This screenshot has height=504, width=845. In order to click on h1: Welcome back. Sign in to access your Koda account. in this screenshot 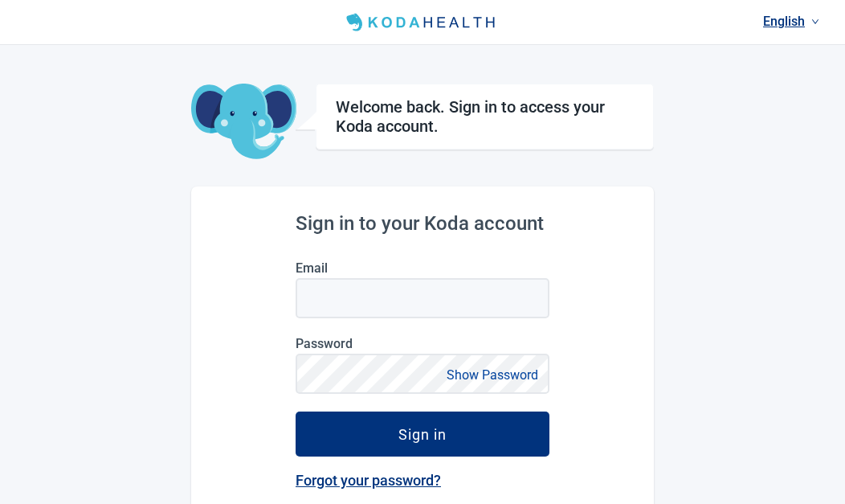, I will do `click(484, 117)`.